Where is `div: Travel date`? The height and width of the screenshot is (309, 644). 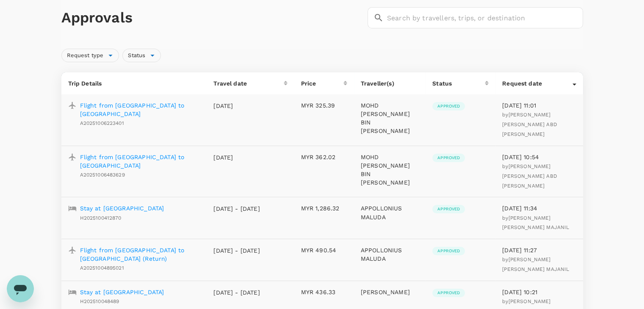
div: Travel date is located at coordinates (248, 83).